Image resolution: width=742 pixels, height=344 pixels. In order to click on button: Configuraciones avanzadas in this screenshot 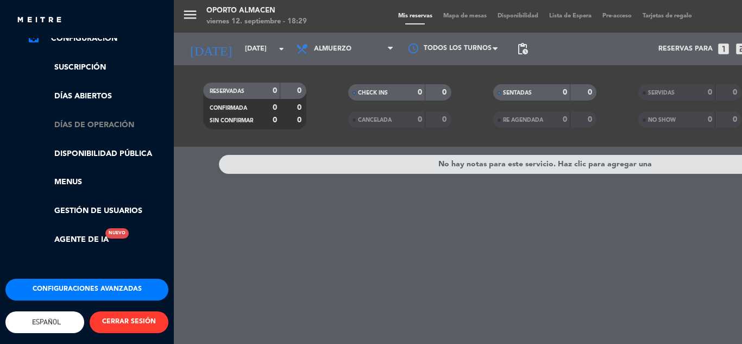, I will do `click(87, 289)`.